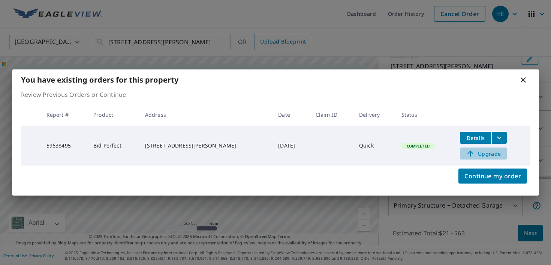  I want to click on b: You have existing orders for this property, so click(100, 80).